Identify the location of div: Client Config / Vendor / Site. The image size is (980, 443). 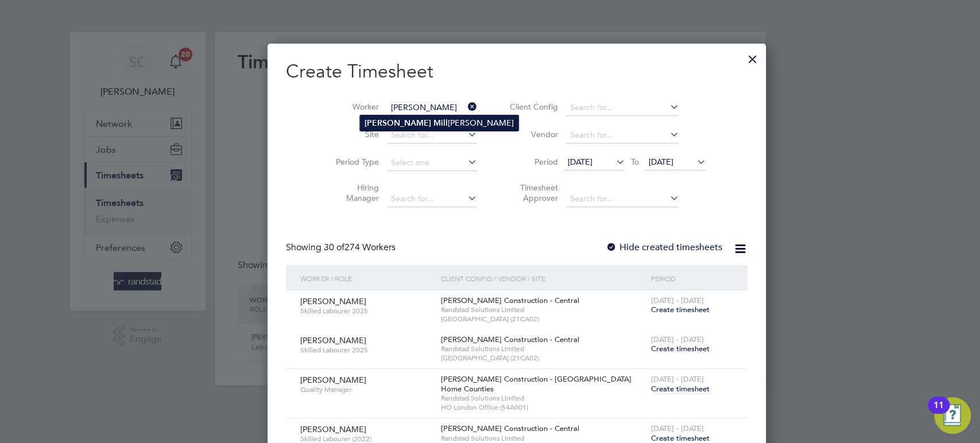
(543, 278).